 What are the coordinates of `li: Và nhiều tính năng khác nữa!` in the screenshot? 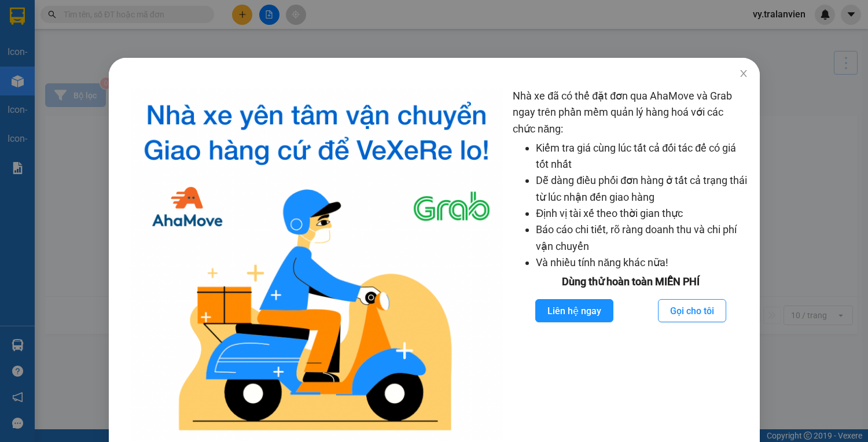 It's located at (642, 263).